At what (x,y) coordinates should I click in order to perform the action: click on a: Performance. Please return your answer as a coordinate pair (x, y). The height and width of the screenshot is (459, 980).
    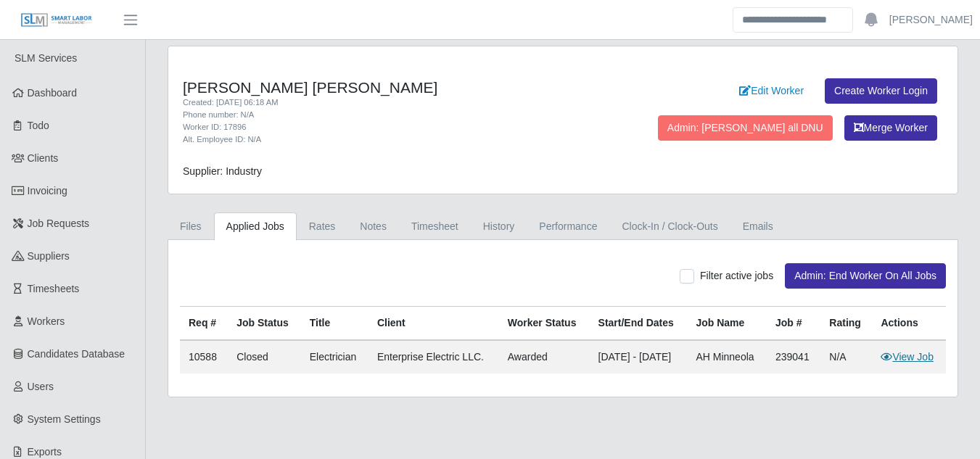
    Looking at the image, I should click on (568, 226).